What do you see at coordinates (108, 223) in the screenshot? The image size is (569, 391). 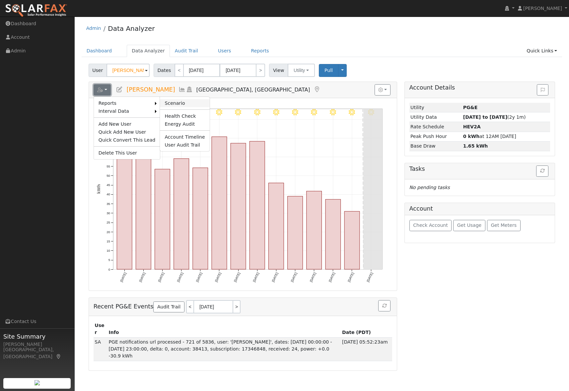 I see `text: 25` at bounding box center [108, 223].